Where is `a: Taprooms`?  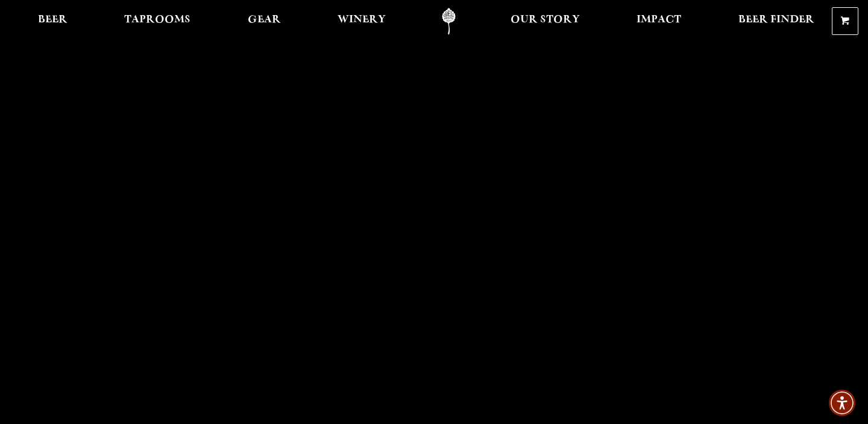
a: Taprooms is located at coordinates (157, 21).